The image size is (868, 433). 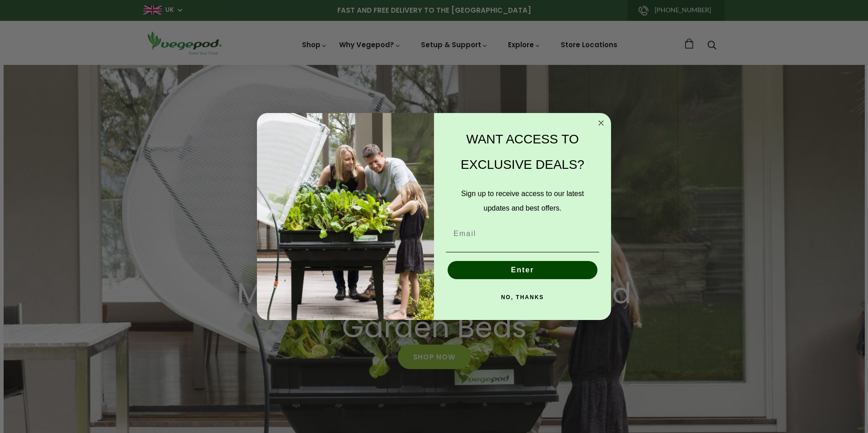 What do you see at coordinates (522, 297) in the screenshot?
I see `button: NO, THANKS` at bounding box center [522, 297].